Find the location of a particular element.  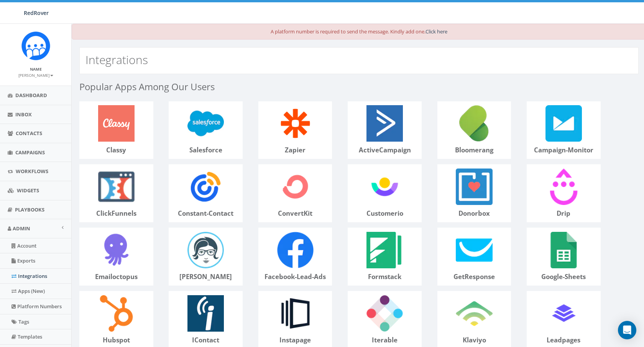

p: klaviyo is located at coordinates (474, 340).